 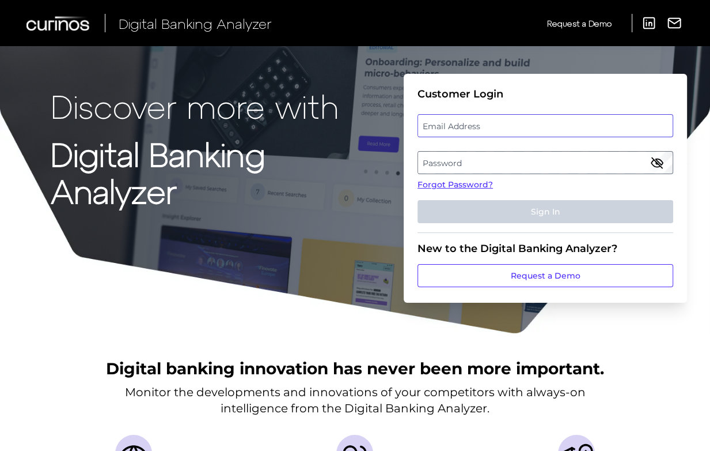 I want to click on span: Request a Demo, so click(x=580, y=23).